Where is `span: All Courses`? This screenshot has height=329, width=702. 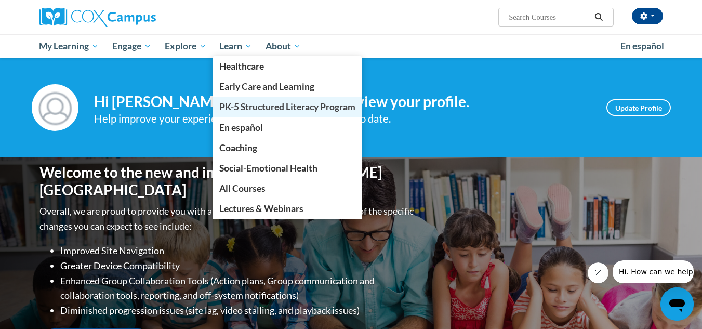
span: All Courses is located at coordinates (242, 188).